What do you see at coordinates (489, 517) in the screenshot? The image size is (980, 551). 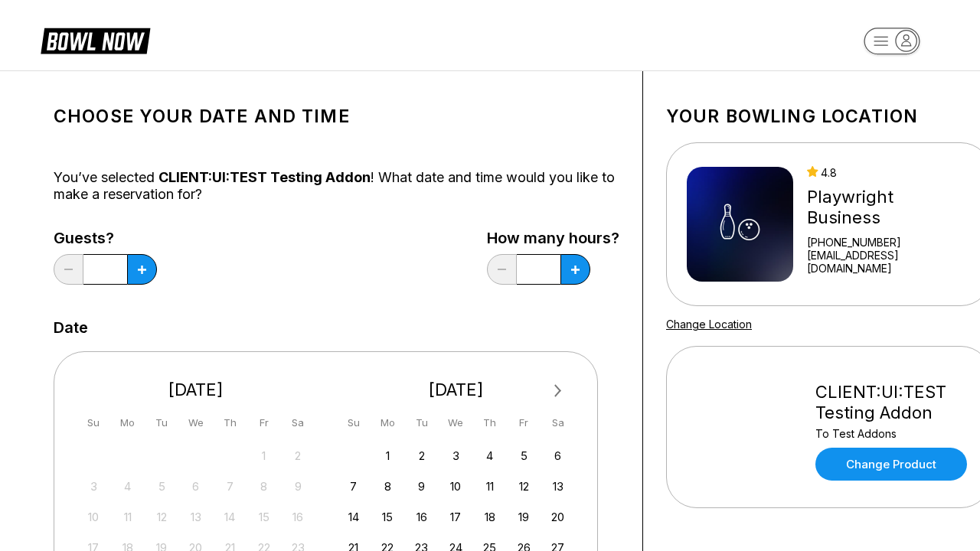 I see `div: Choose Thursday, September 18th, 2025` at bounding box center [489, 517].